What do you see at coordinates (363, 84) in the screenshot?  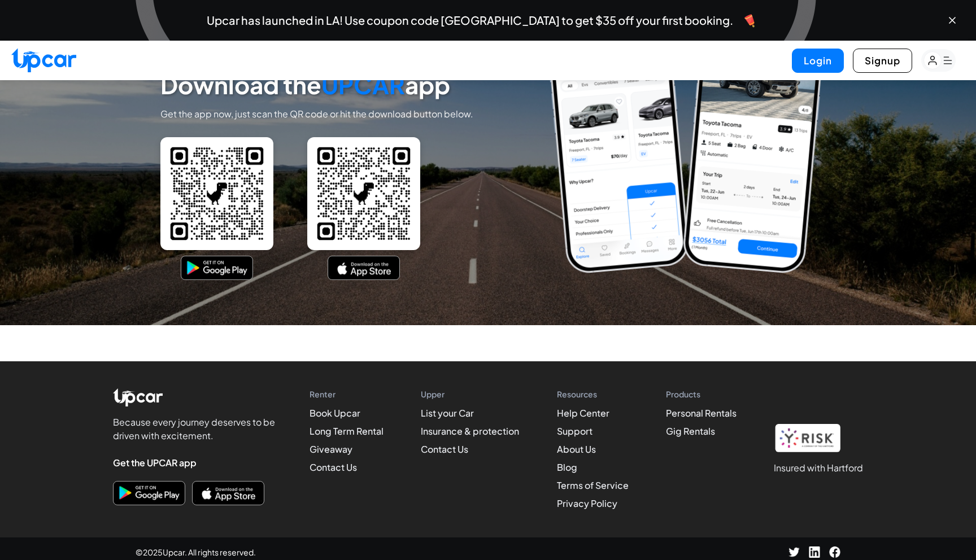 I see `span: UPCAR` at bounding box center [363, 84].